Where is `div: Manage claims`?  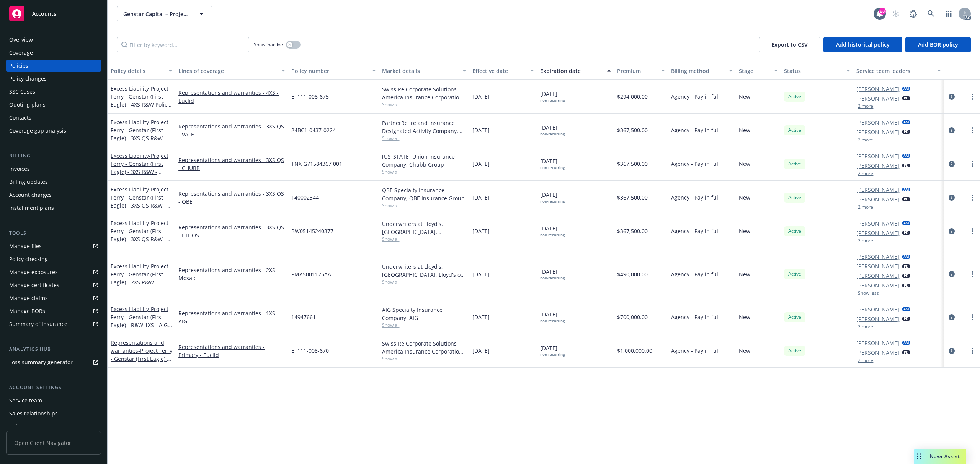 div: Manage claims is located at coordinates (28, 298).